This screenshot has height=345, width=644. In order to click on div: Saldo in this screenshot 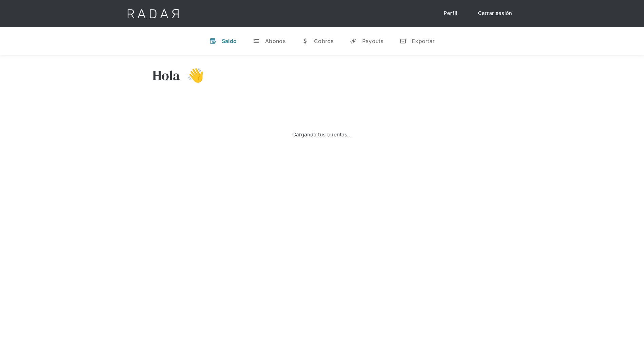, I will do `click(229, 41)`.